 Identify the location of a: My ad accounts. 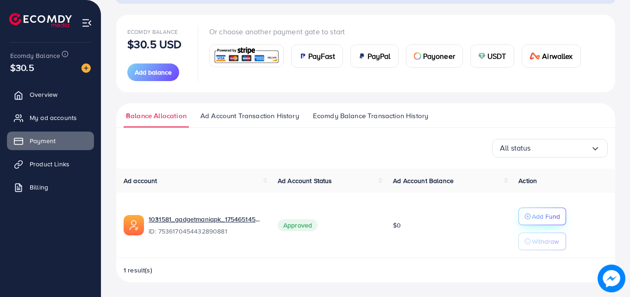
(50, 118).